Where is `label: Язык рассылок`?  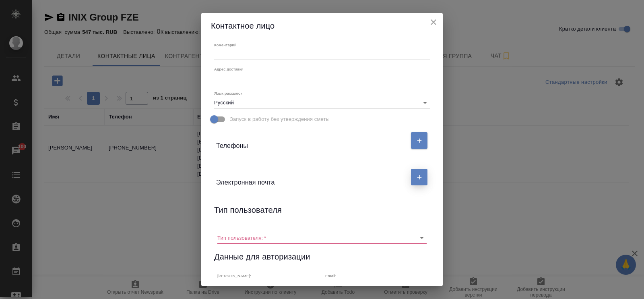 label: Язык рассылок is located at coordinates (228, 93).